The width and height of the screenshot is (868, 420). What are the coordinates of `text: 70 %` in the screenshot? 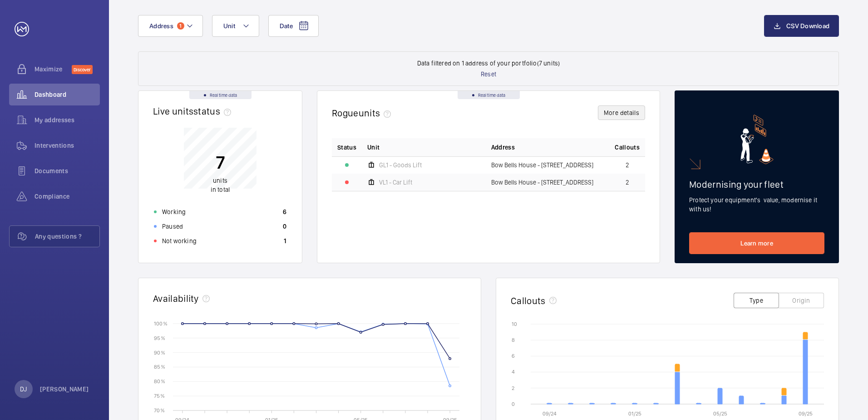 It's located at (160, 410).